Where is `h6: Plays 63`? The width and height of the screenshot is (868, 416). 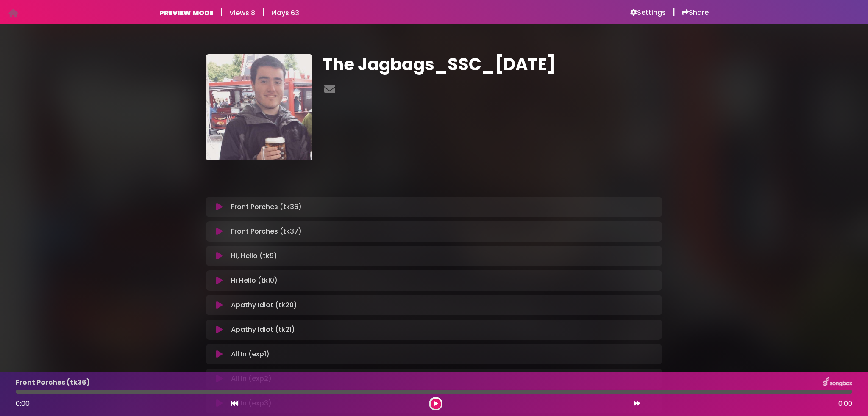 h6: Plays 63 is located at coordinates (285, 13).